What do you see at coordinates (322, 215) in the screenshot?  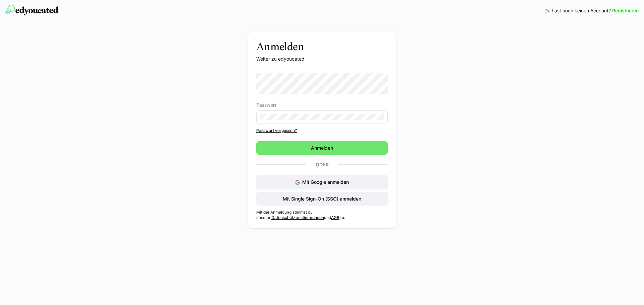 I see `p: Mit der Anmeldung stimmst du unseren und zu.` at bounding box center [322, 215].